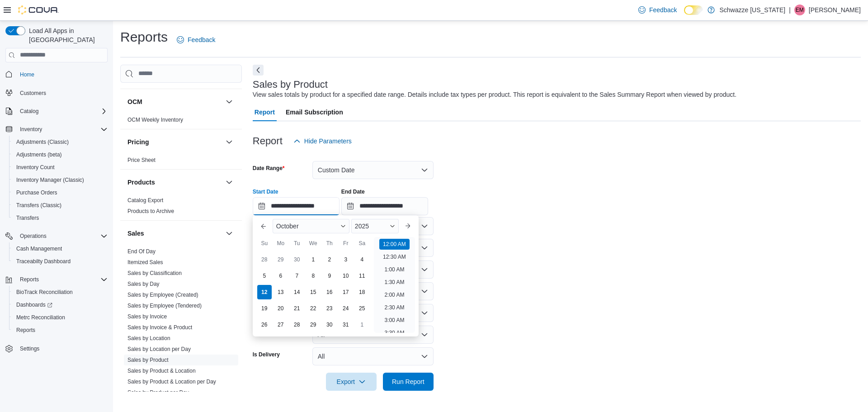 This screenshot has height=412, width=868. What do you see at coordinates (60, 167) in the screenshot?
I see `span: Inventory Count` at bounding box center [60, 167].